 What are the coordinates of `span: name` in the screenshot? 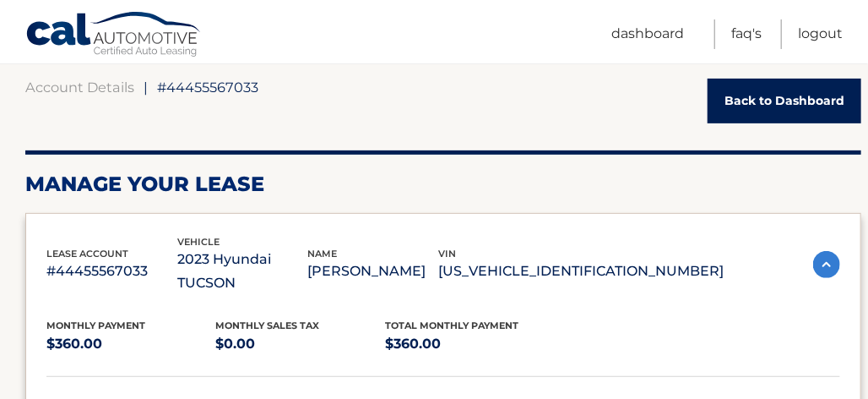 It's located at (322, 253).